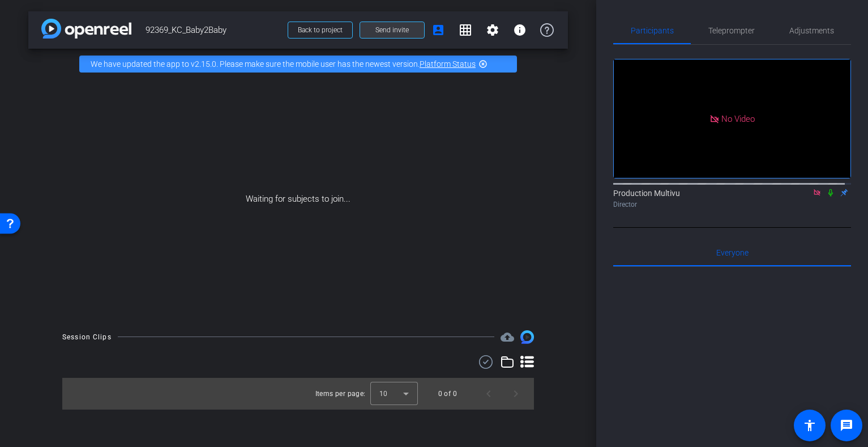  I want to click on span: 92369_KC_Baby2Baby, so click(213, 30).